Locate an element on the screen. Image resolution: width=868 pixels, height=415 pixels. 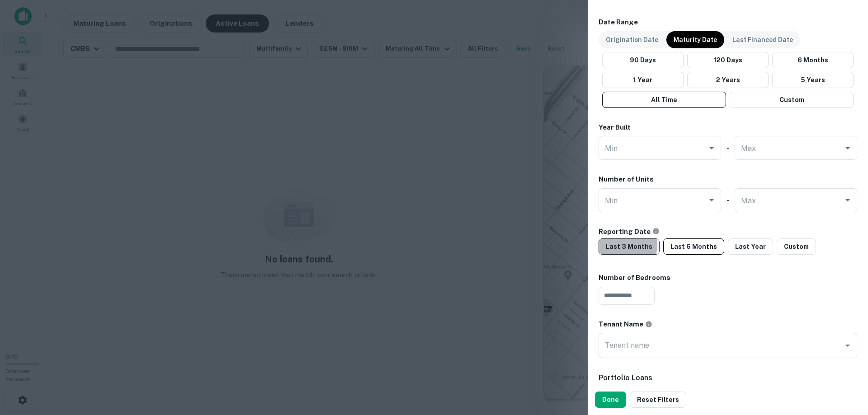
h6: Year Built is located at coordinates (614, 127).